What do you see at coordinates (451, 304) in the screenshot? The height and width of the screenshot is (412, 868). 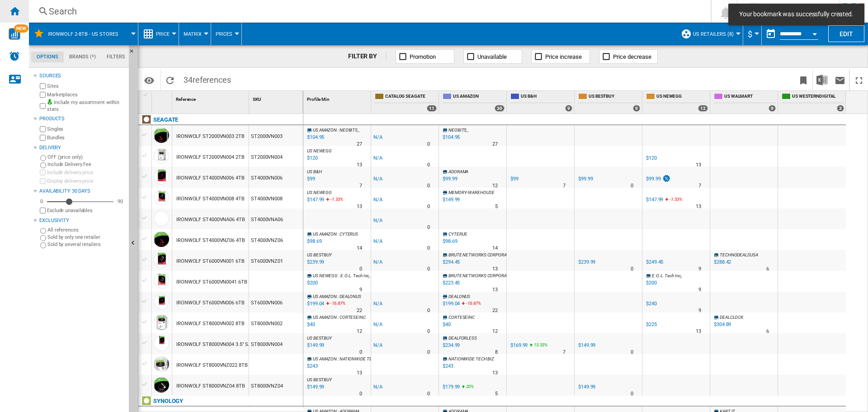 I see `div: $199.04` at bounding box center [451, 304].